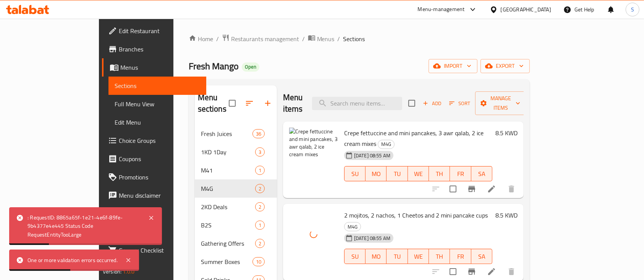 The image size is (644, 280). Describe the element at coordinates (453, 66) in the screenshot. I see `button: import` at that location.